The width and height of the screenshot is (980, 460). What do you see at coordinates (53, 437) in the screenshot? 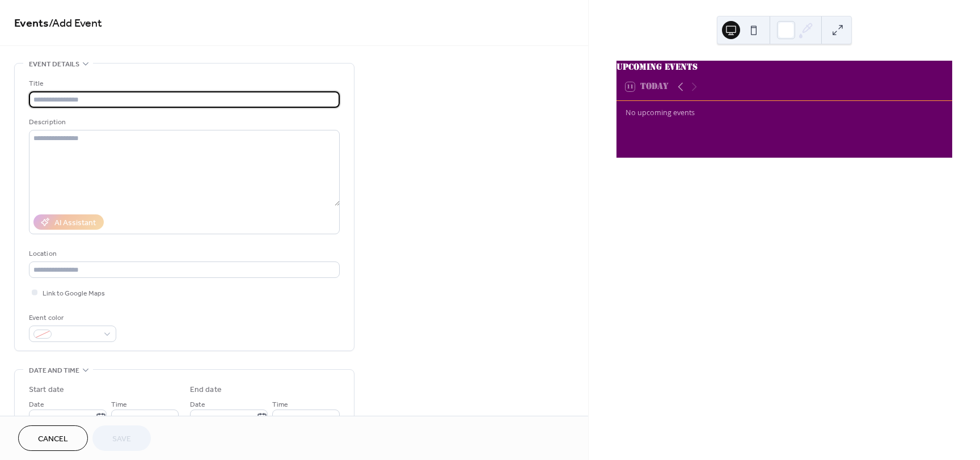
I see `button: Cancel` at bounding box center [53, 437].